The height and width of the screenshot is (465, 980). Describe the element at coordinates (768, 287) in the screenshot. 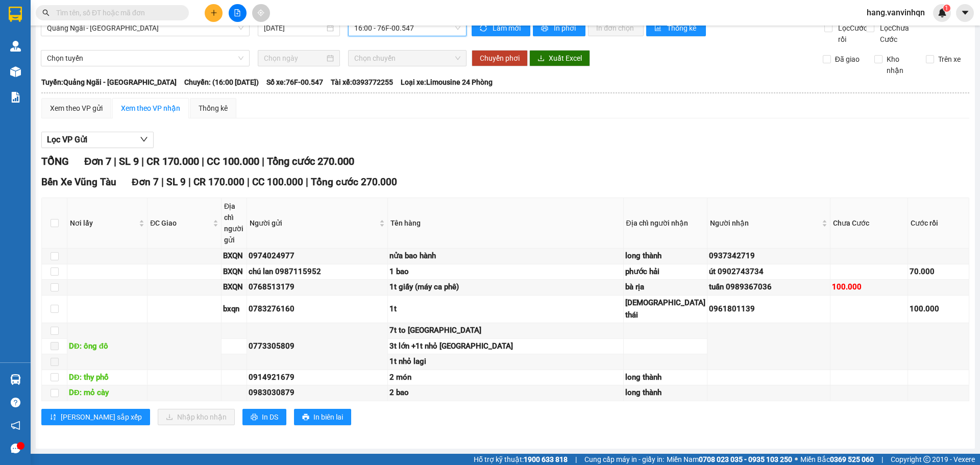

I see `div: tuấn 0989367036` at that location.